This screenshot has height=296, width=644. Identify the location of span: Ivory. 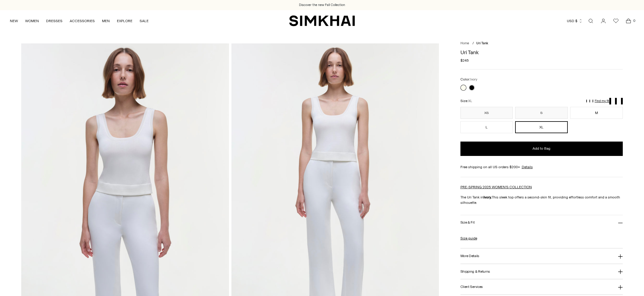
(474, 79).